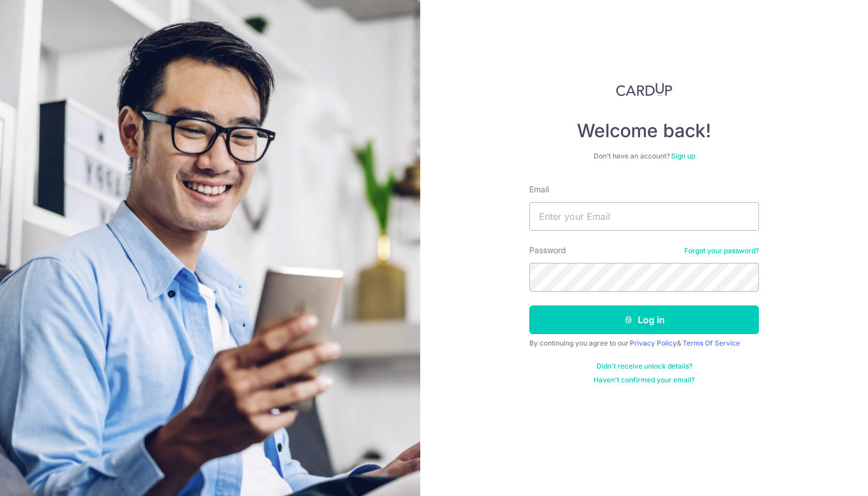  I want to click on label: Email, so click(539, 190).